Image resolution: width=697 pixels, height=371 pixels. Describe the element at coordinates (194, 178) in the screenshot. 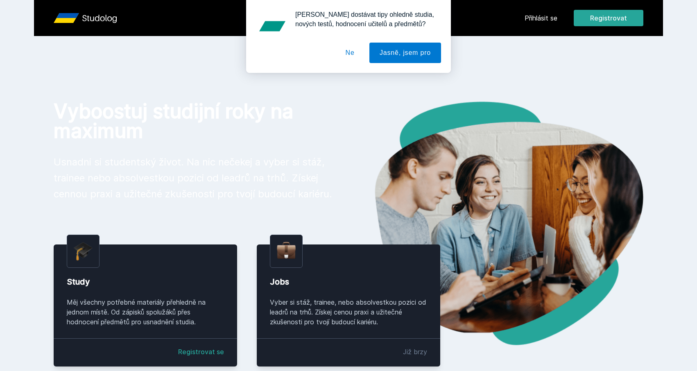

I see `p: Usnadni si studentský život. Na nic nečekej a vyber si stáž, trainee nebo absolvestkou pozici od ...` at that location.